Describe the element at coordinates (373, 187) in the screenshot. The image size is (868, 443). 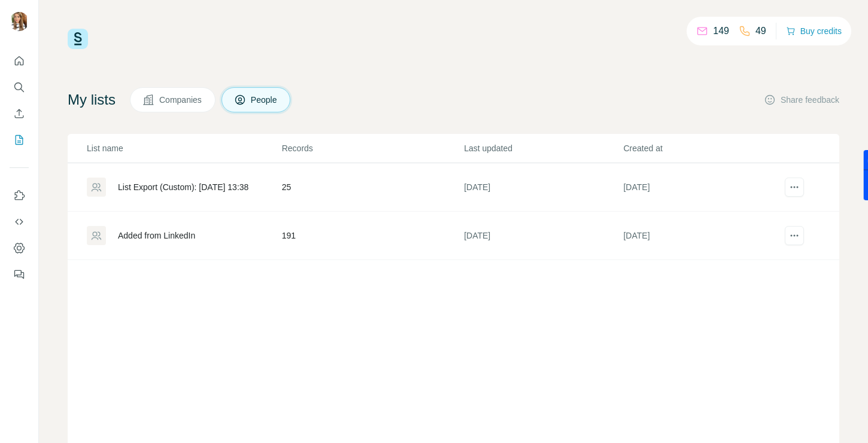
I see `td: 25` at that location.